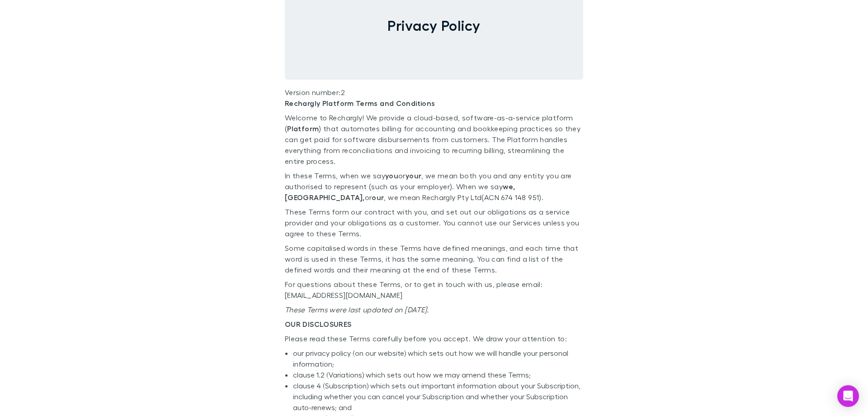 The height and width of the screenshot is (416, 868). I want to click on strong: your, so click(413, 175).